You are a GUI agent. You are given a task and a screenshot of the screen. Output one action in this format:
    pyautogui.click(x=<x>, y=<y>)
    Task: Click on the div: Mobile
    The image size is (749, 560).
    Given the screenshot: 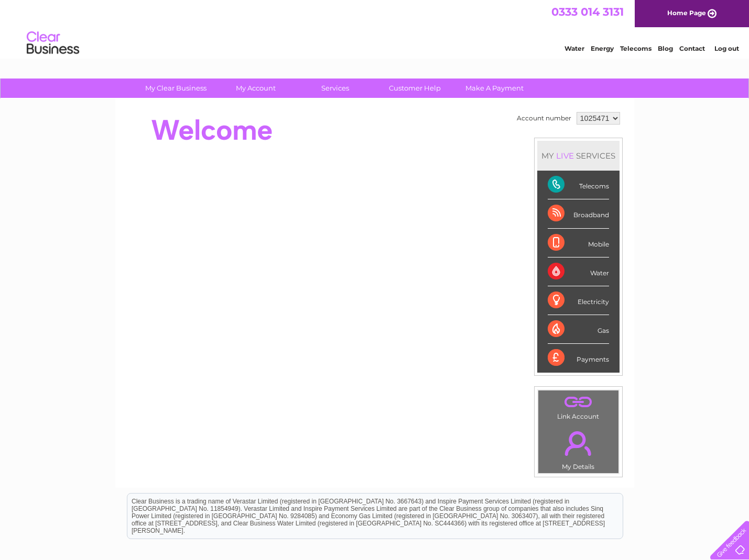 What is the action you would take?
    pyautogui.click(x=578, y=243)
    